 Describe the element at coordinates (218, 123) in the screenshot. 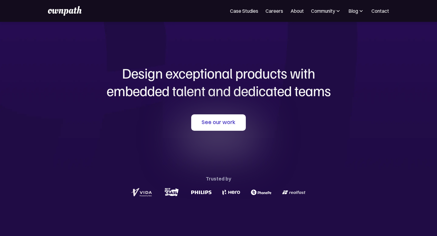

I see `a: See our work` at that location.